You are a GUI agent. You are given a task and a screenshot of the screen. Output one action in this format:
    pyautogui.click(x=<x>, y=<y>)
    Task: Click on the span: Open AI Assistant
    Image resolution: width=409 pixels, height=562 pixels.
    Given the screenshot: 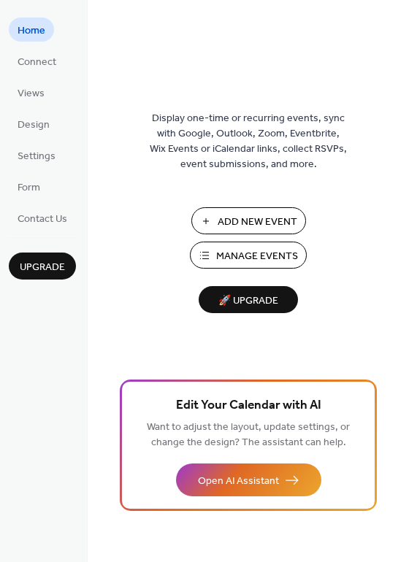 What is the action you would take?
    pyautogui.click(x=238, y=481)
    